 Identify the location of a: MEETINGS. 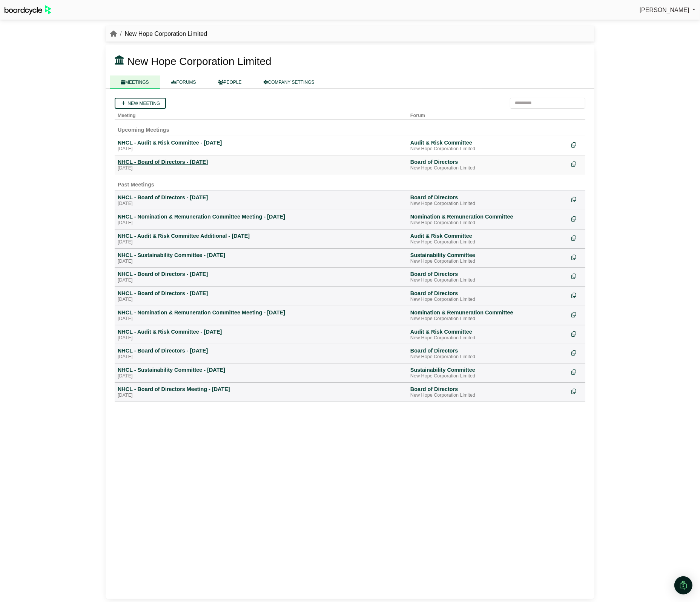
(135, 82).